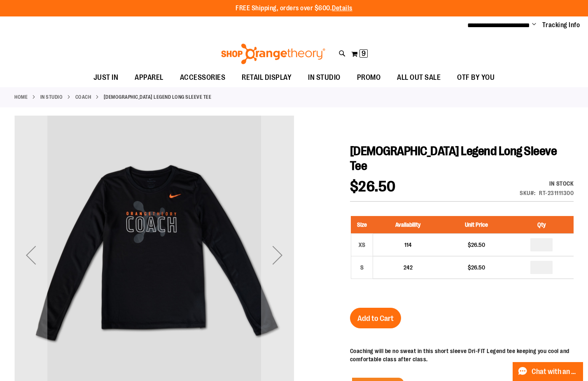  I want to click on span: $26.50, so click(373, 187).